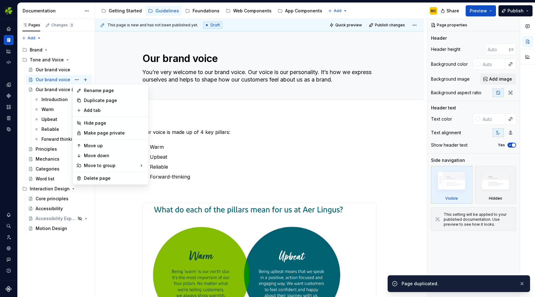  I want to click on div: Move down, so click(114, 155).